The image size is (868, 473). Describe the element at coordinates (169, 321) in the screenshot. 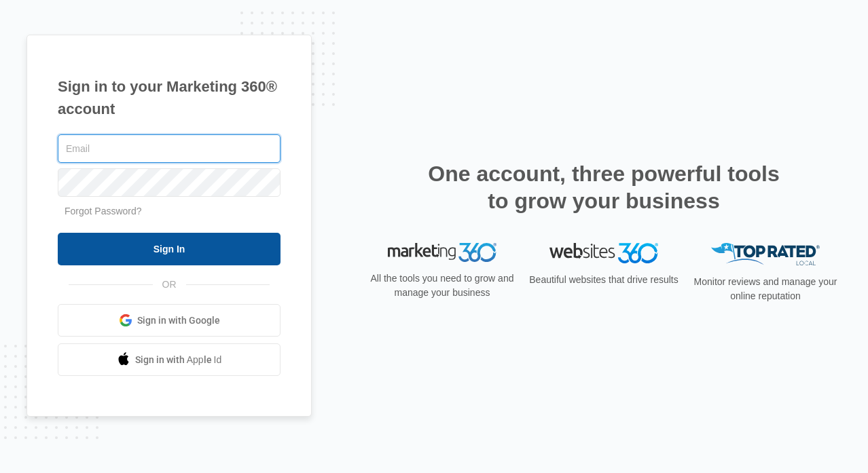

I see `a: Sign in with Google` at that location.